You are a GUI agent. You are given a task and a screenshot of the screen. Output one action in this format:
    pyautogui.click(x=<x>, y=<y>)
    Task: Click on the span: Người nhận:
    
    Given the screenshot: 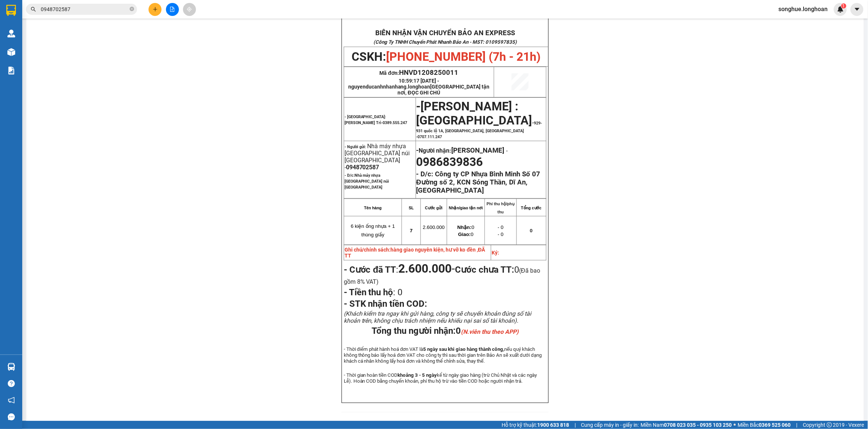 What is the action you would take?
    pyautogui.click(x=462, y=150)
    